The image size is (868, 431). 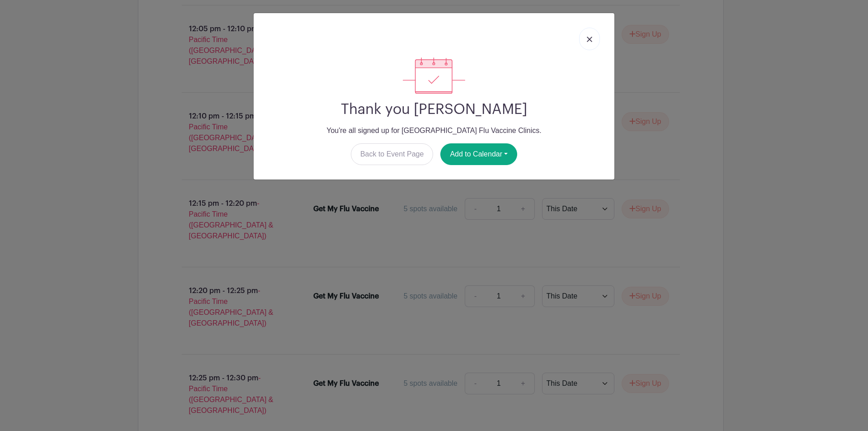 I want to click on a: Back to Event Page, so click(x=392, y=154).